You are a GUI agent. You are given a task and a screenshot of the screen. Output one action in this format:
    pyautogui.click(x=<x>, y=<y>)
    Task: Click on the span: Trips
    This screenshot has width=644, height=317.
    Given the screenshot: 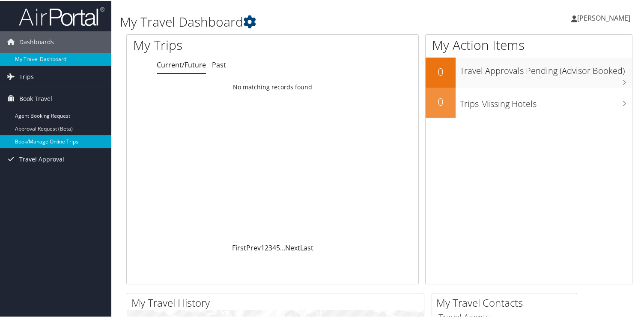 What is the action you would take?
    pyautogui.click(x=27, y=76)
    